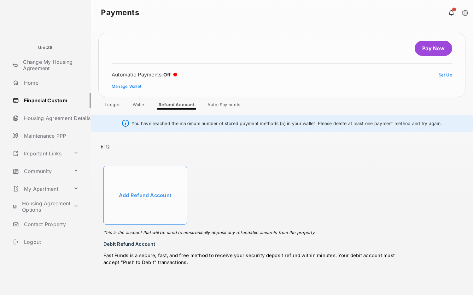 This screenshot has width=473, height=295. What do you see at coordinates (45, 48) in the screenshot?
I see `p: UnitZ8` at bounding box center [45, 48].